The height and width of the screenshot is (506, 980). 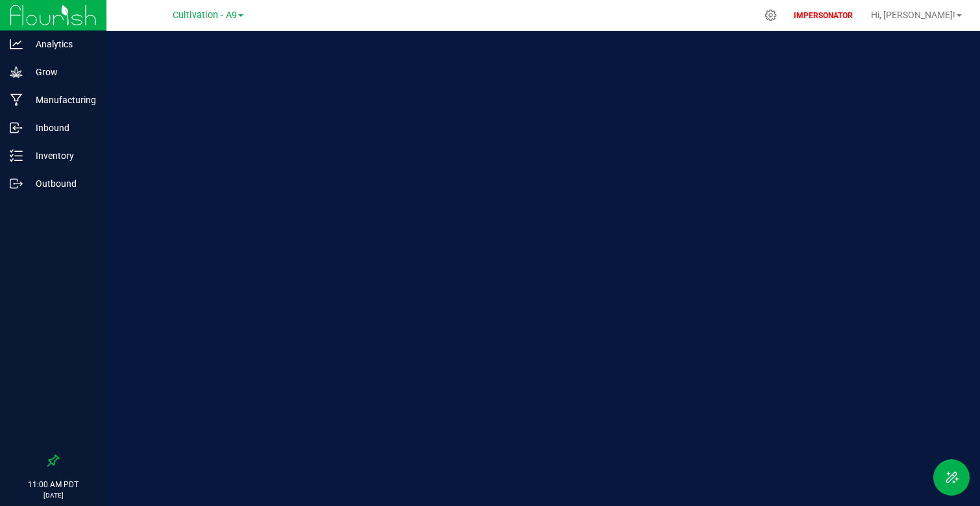 What do you see at coordinates (16, 128) in the screenshot?
I see `inline-svg: Inbound` at bounding box center [16, 128].